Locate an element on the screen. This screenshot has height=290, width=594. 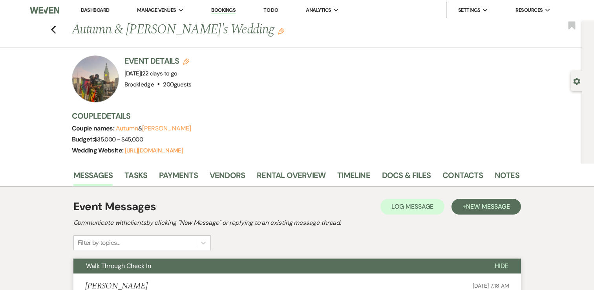
span: Walk Through Check In is located at coordinates (119, 266).